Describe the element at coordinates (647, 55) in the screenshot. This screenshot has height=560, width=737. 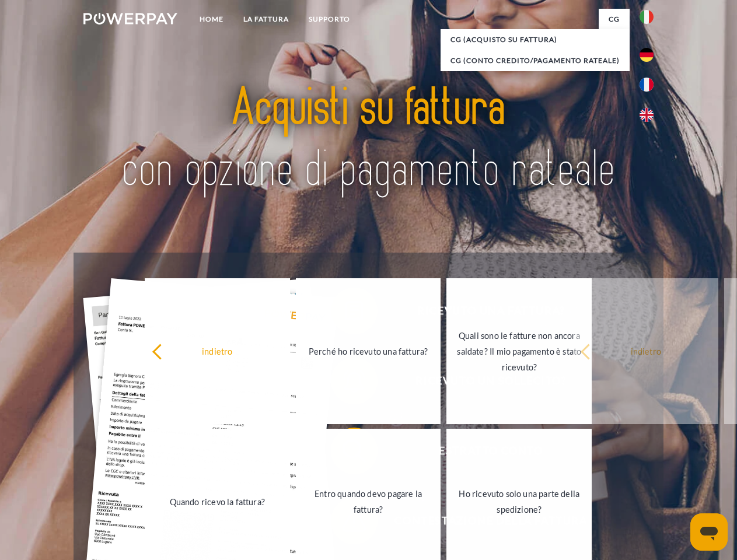
I see `img: de` at that location.